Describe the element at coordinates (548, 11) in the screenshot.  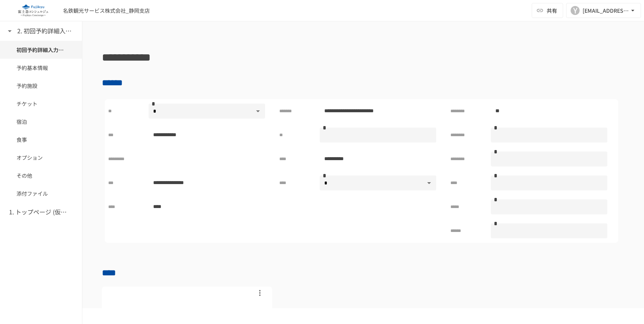
I see `button: 共有` at that location.